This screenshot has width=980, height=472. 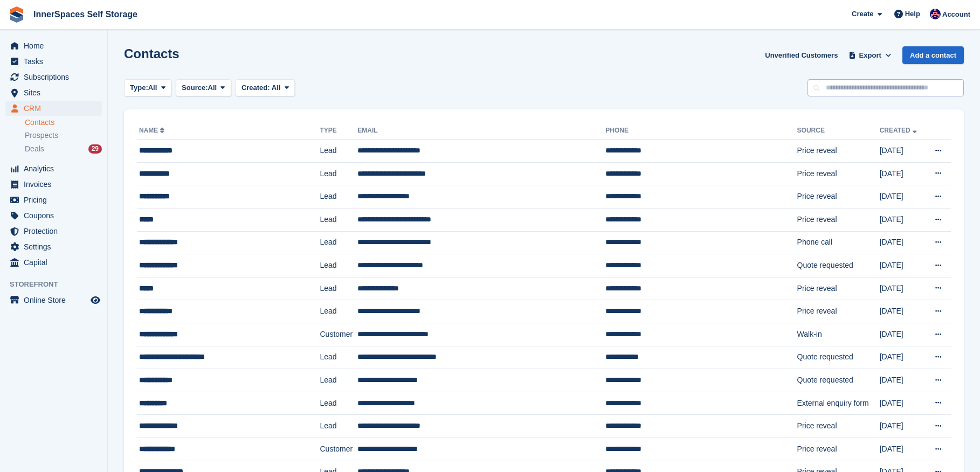 What do you see at coordinates (56, 61) in the screenshot?
I see `span: Tasks` at bounding box center [56, 61].